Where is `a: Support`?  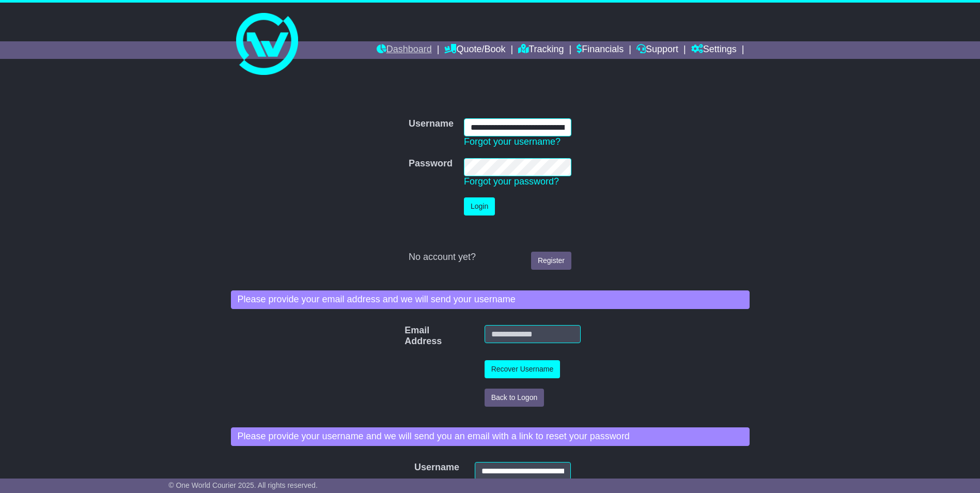 a: Support is located at coordinates (657, 50).